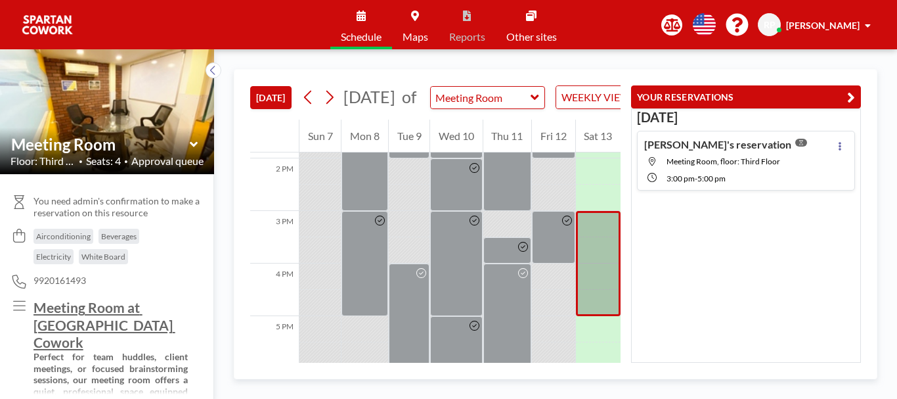  What do you see at coordinates (275, 185) in the screenshot?
I see `div: 2 PM` at bounding box center [275, 185].